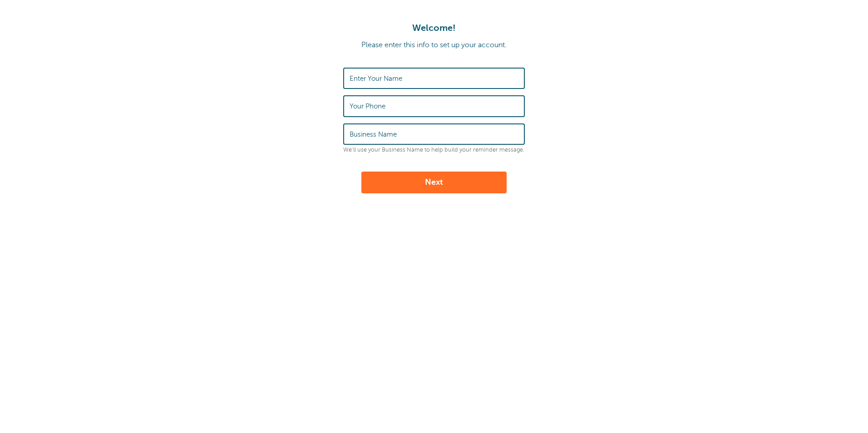 The image size is (868, 433). Describe the element at coordinates (373, 135) in the screenshot. I see `label: Business Name` at that location.